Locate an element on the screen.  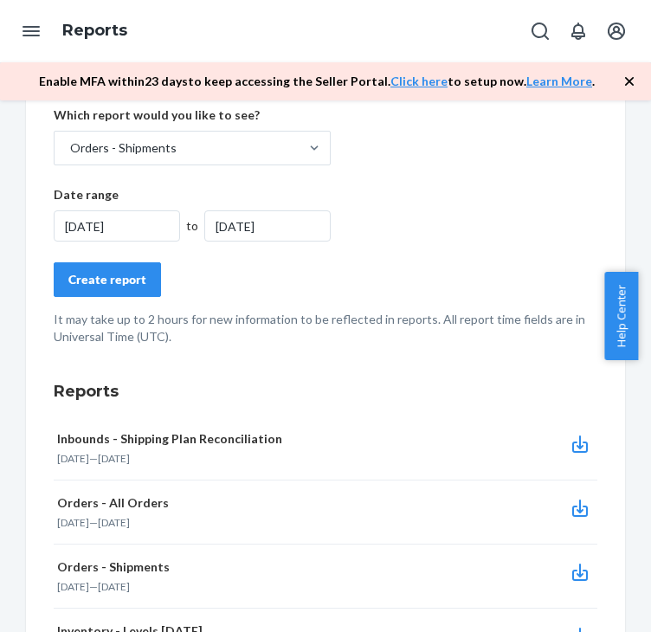
p: Orders - All Orders is located at coordinates (234, 503).